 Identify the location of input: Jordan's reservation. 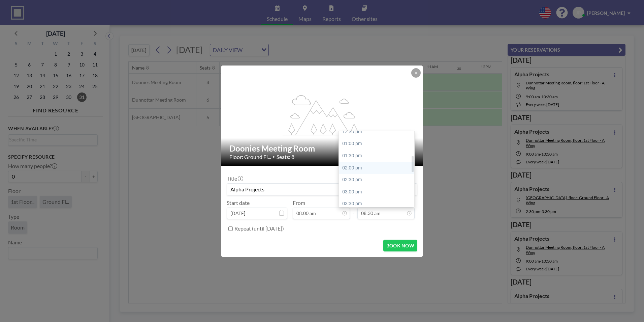
(322, 189).